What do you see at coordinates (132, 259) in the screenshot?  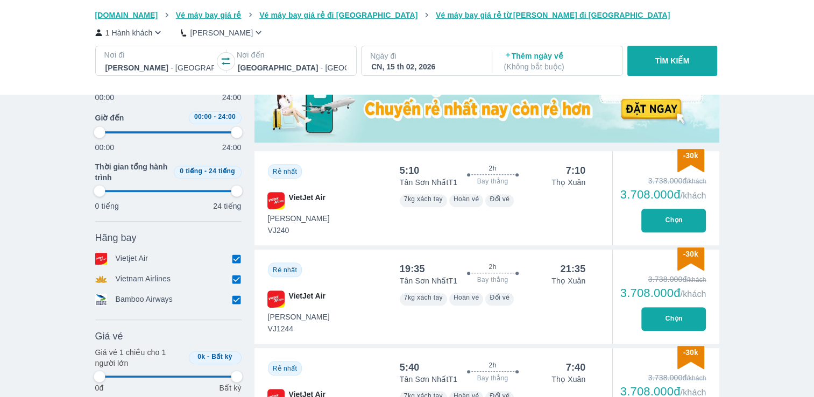 I see `p: Vietjet Air` at bounding box center [132, 259].